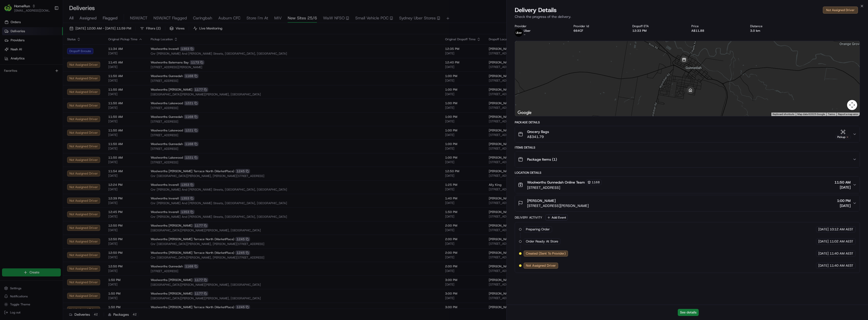  Describe the element at coordinates (832, 114) in the screenshot. I see `a: Terms (opens in new tab)` at that location.